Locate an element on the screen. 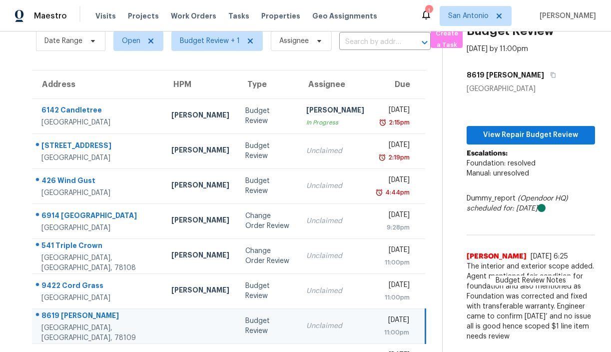 This screenshot has width=611, height=352. span: Visits is located at coordinates (105, 16).